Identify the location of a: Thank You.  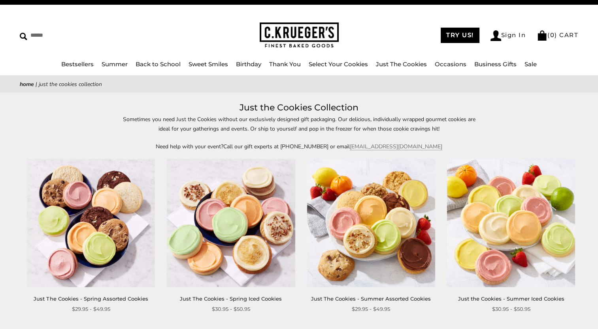
(285, 64).